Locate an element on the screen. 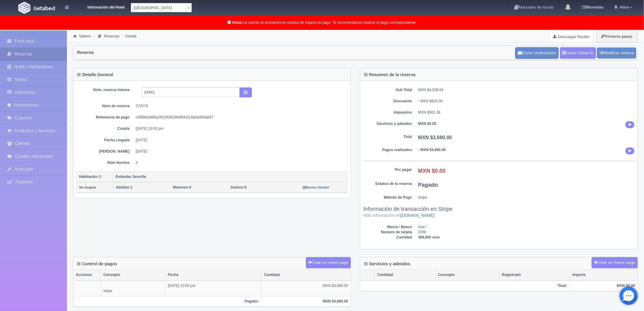 The image size is (644, 311). dt: Descuento is located at coordinates (388, 101).